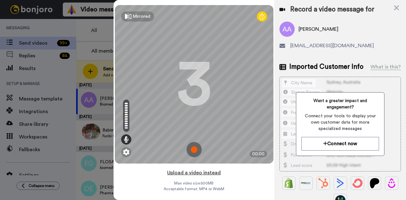 The width and height of the screenshot is (406, 200). Describe the element at coordinates (194, 189) in the screenshot. I see `span: Acceptable format: MP4 or WebM` at that location.